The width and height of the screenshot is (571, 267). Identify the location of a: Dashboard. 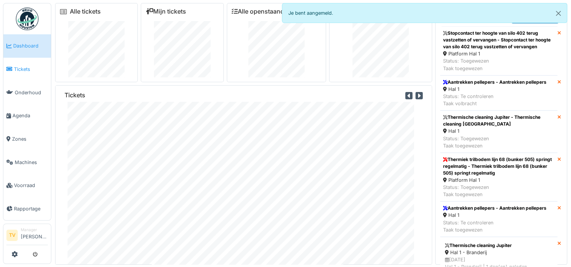
(27, 46).